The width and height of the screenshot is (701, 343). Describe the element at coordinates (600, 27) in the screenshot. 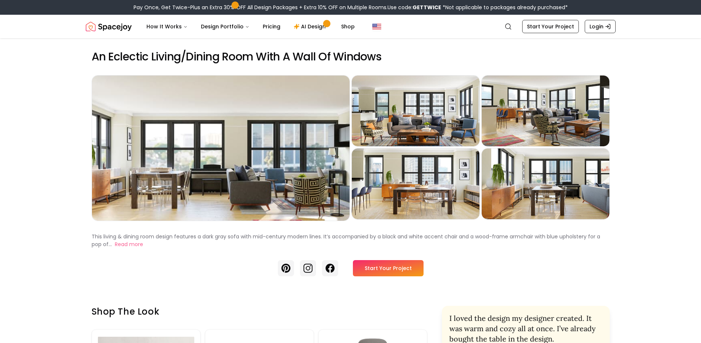

I see `a: Login` at that location.